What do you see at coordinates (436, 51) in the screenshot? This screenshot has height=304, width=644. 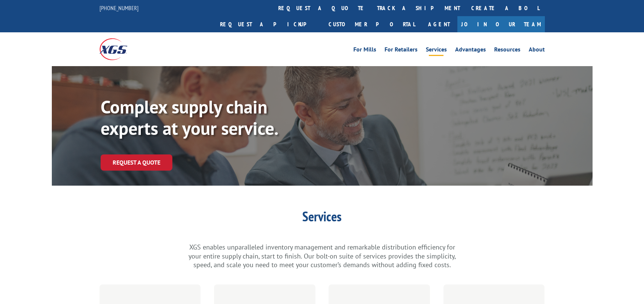 I see `a: Services` at bounding box center [436, 51].